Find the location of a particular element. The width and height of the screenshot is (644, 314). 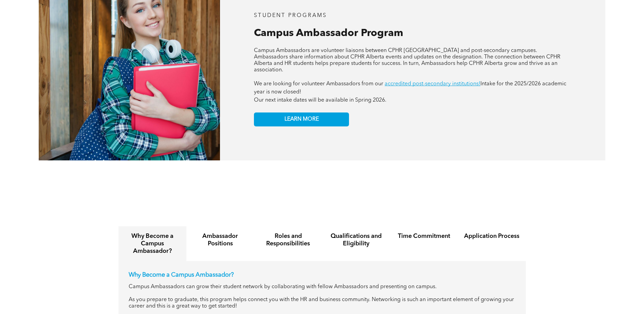

span: We are looking for volunteer Ambassadors from our is located at coordinates (318, 84).